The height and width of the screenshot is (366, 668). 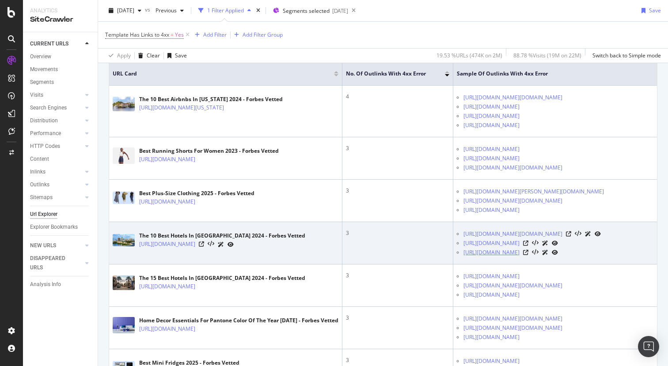 What do you see at coordinates (170, 11) in the screenshot?
I see `button: Previous` at bounding box center [170, 11].